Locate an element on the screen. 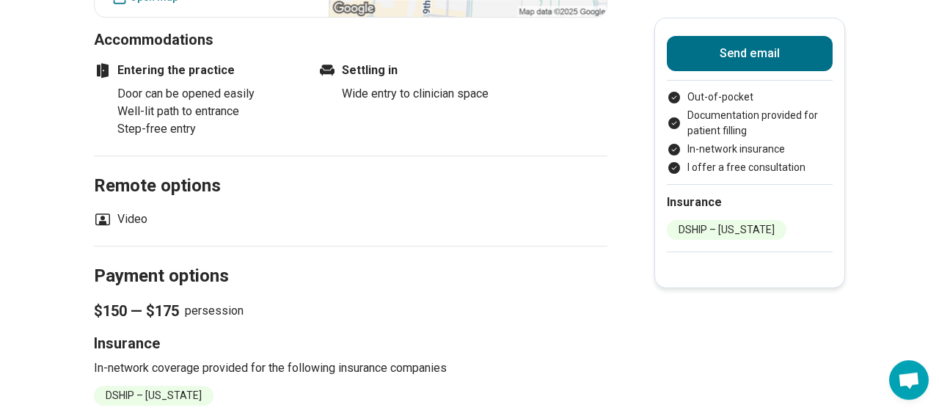 The image size is (939, 410). h2: Payment options is located at coordinates (351, 259).